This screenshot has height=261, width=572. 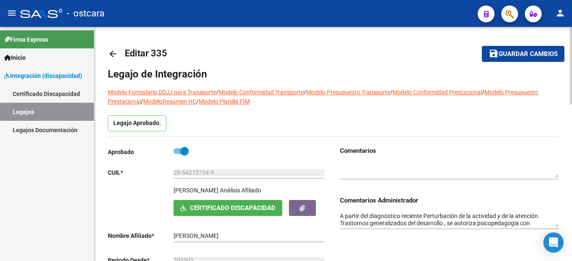 I want to click on a: Modelo Conformidad Transporte, so click(x=261, y=92).